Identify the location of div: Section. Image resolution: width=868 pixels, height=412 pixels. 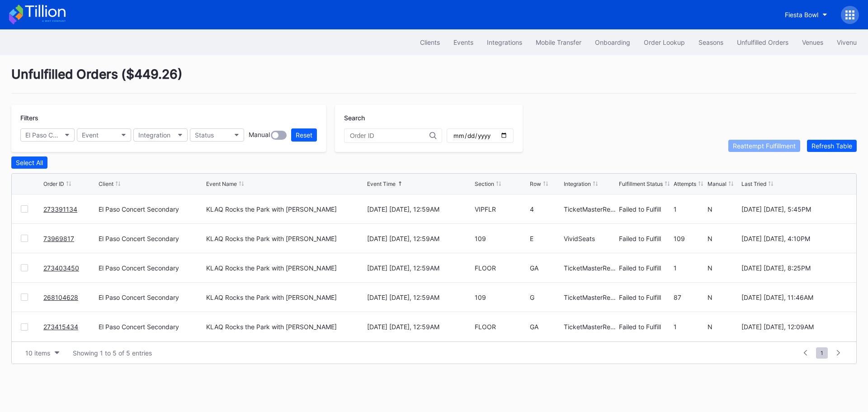
(484, 184).